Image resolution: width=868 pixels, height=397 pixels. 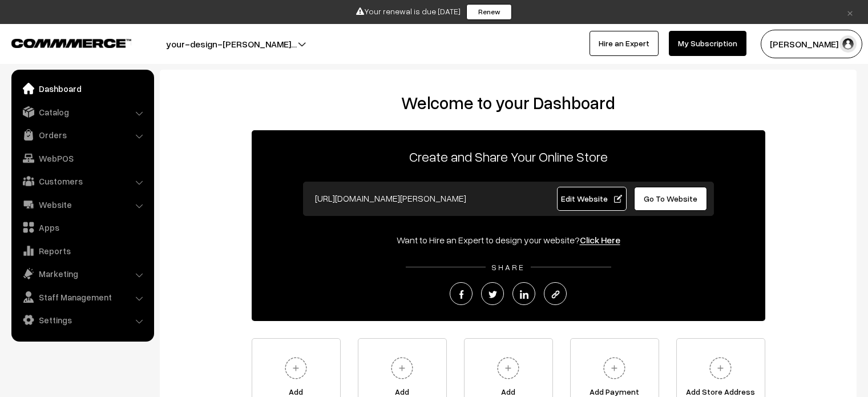 I want to click on a: My Subscription, so click(x=708, y=43).